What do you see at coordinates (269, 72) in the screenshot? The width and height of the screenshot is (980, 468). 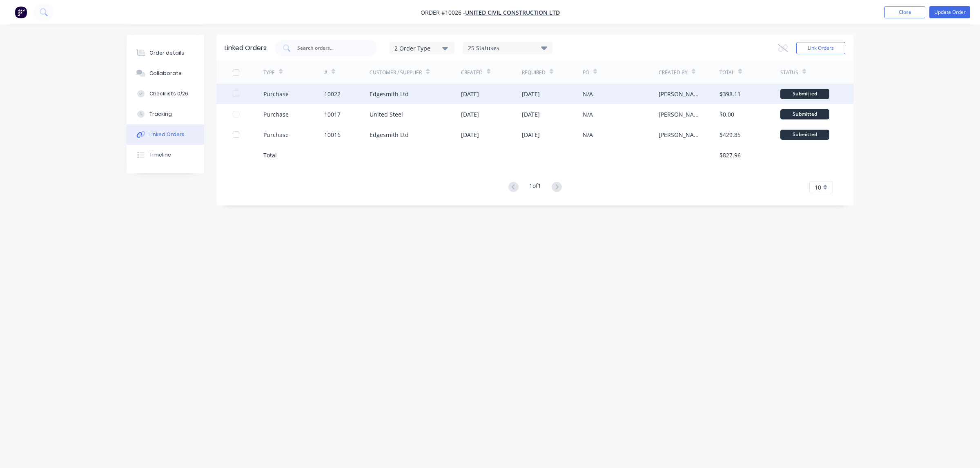 I see `div: TYPE` at bounding box center [269, 72].